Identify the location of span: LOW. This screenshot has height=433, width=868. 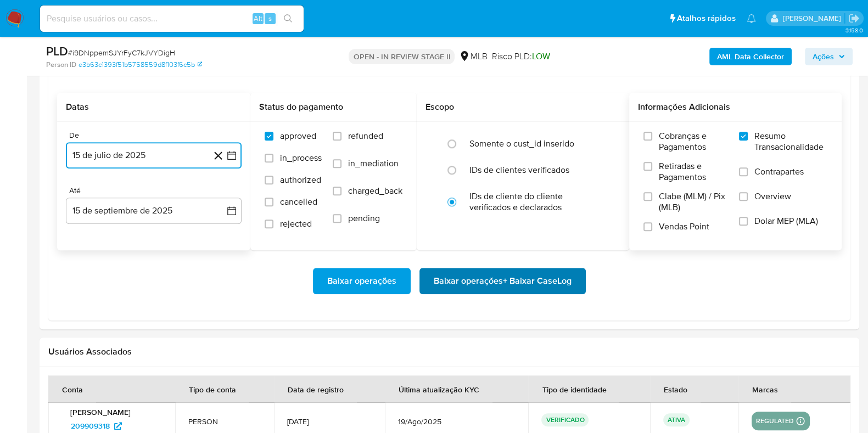
(540, 56).